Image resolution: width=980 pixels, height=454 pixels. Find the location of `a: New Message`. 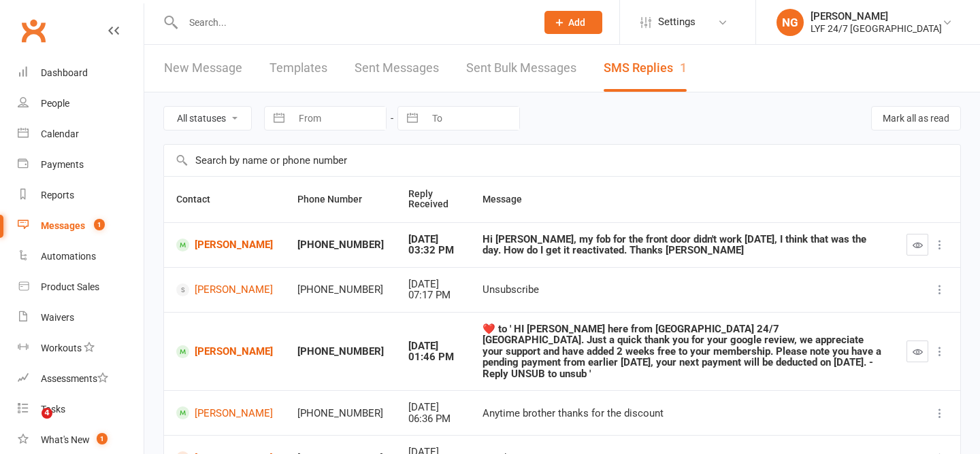

a: New Message is located at coordinates (203, 68).